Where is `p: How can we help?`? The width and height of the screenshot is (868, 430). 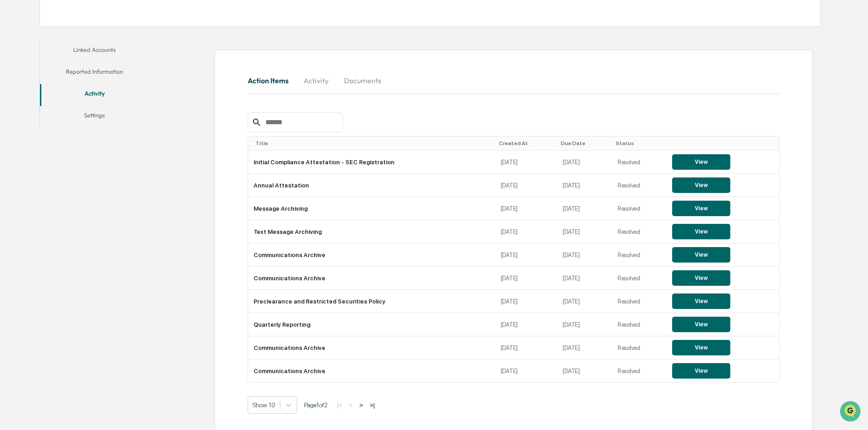 p: How can we help? is located at coordinates (87, 26).